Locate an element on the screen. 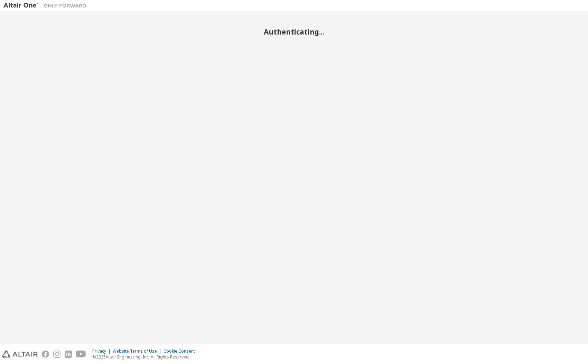  div: Cookie Consent is located at coordinates (181, 351).